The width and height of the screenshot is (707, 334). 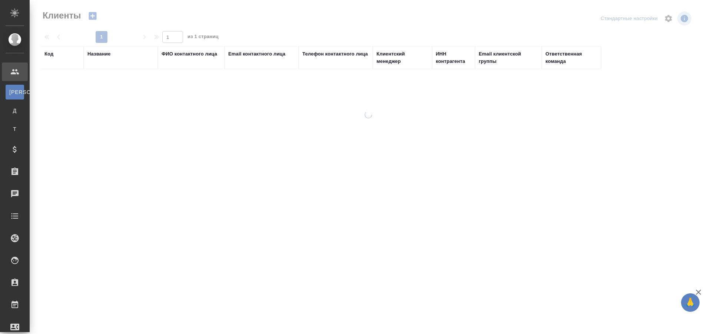 What do you see at coordinates (15, 111) in the screenshot?
I see `span: Д` at bounding box center [15, 111].